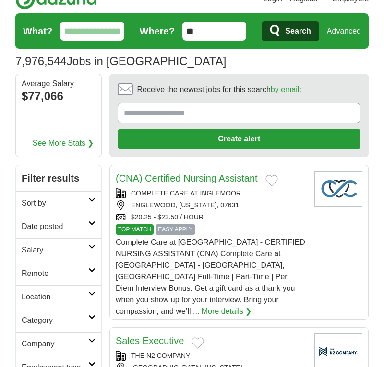  I want to click on a: Salary, so click(59, 250).